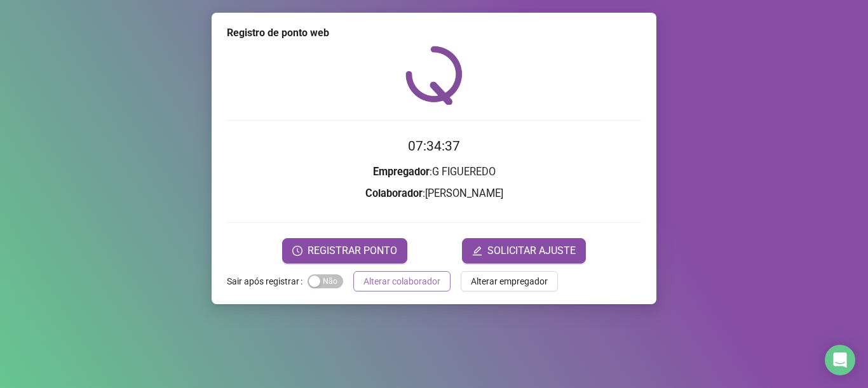  I want to click on span: clock-circle, so click(297, 251).